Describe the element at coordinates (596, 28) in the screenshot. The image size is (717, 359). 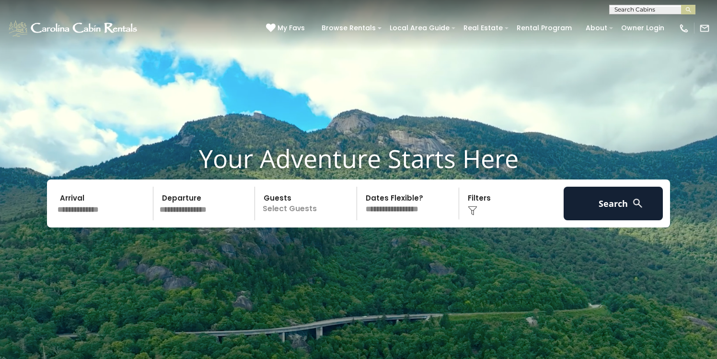
I see `a: About` at that location.